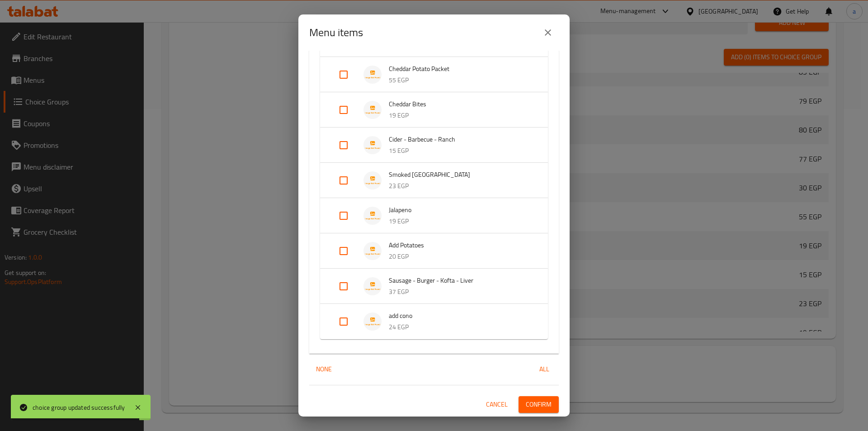 This screenshot has height=431, width=868. What do you see at coordinates (372, 181) in the screenshot?
I see `img: Smoked Turkey` at bounding box center [372, 181].